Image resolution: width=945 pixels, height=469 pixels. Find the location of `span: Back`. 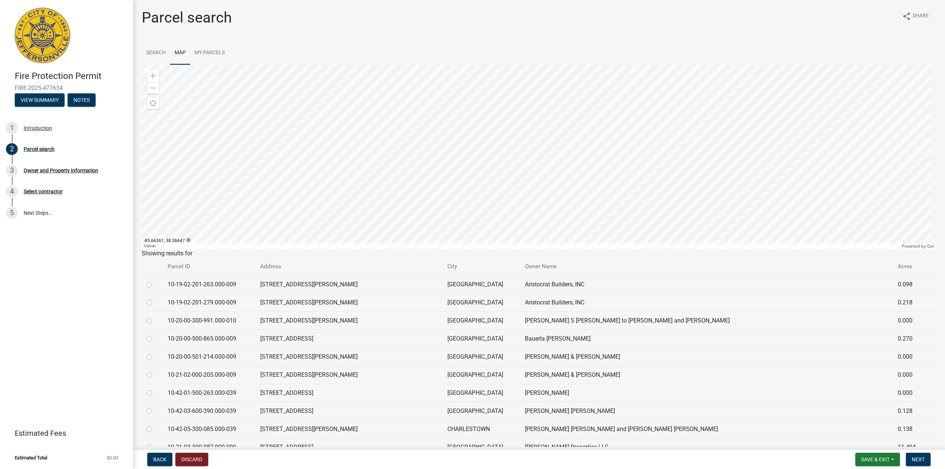

span: Back is located at coordinates (160, 459).